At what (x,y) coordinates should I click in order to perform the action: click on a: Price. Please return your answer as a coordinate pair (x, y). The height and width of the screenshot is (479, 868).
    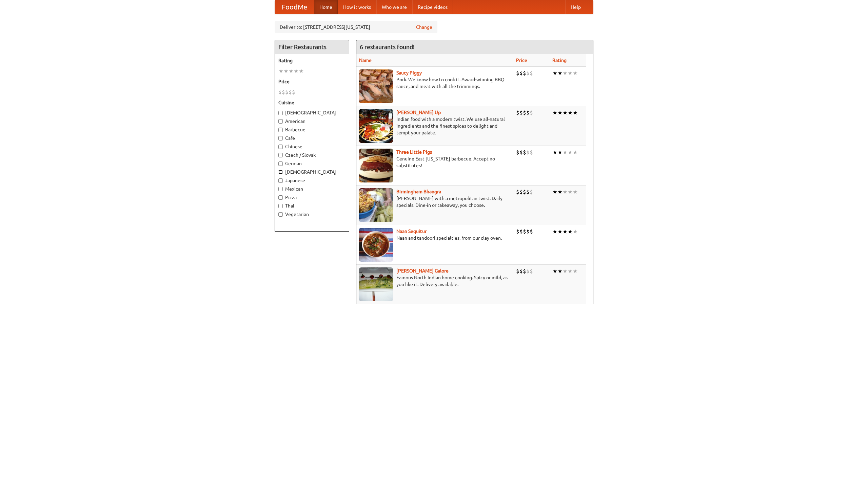
    Looking at the image, I should click on (521, 60).